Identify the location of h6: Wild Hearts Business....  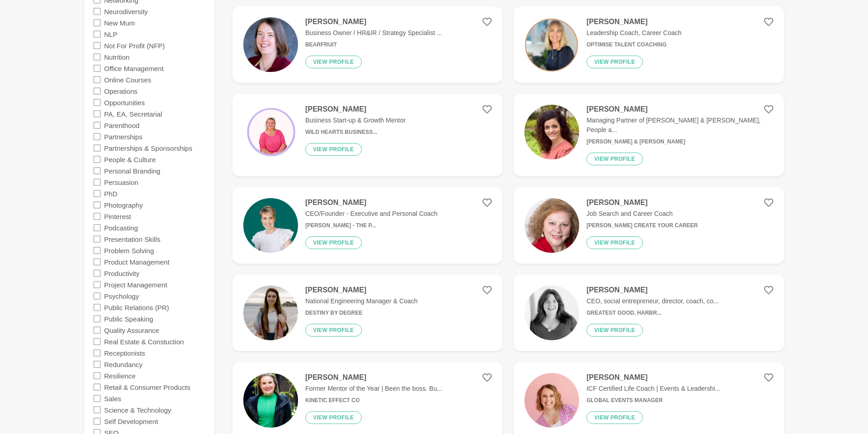
(355, 132).